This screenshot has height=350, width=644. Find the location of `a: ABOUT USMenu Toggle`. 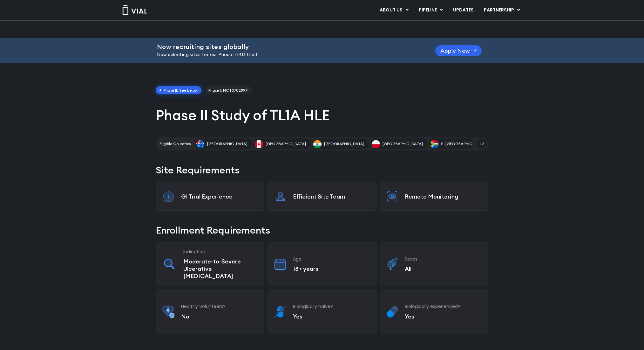

a: ABOUT USMenu Toggle is located at coordinates (394, 10).